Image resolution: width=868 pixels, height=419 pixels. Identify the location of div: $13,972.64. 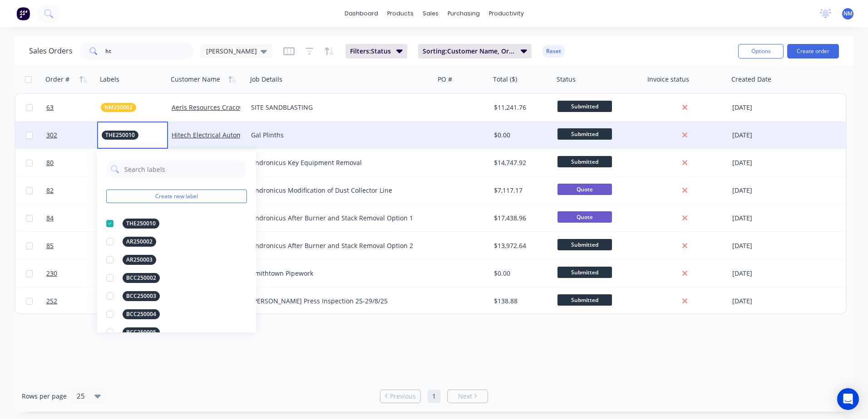
(521, 246).